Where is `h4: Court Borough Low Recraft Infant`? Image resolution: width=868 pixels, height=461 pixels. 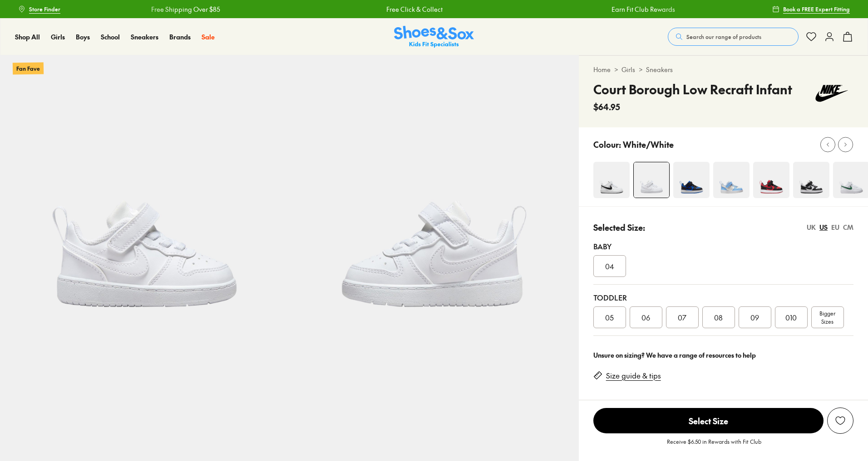 h4: Court Borough Low Recraft Infant is located at coordinates (692, 89).